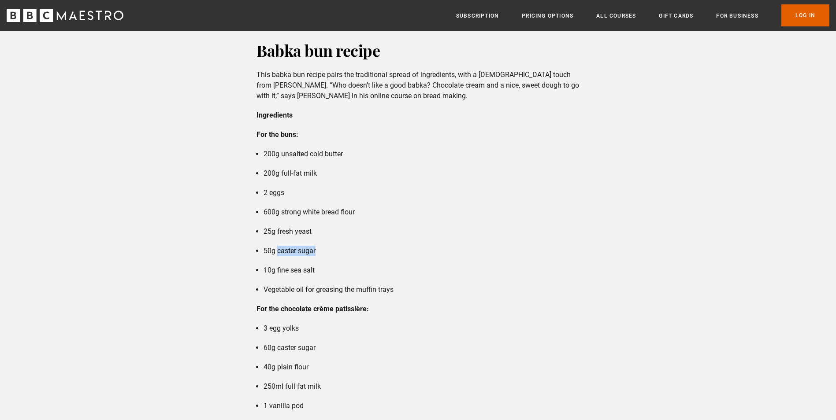  Describe the element at coordinates (547, 16) in the screenshot. I see `a: Pricing Options` at that location.